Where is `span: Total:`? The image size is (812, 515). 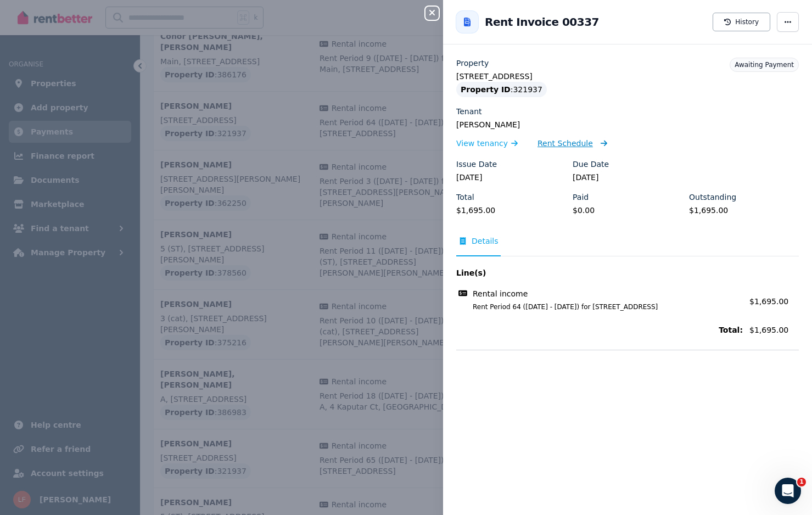 span: Total: is located at coordinates (600, 330).